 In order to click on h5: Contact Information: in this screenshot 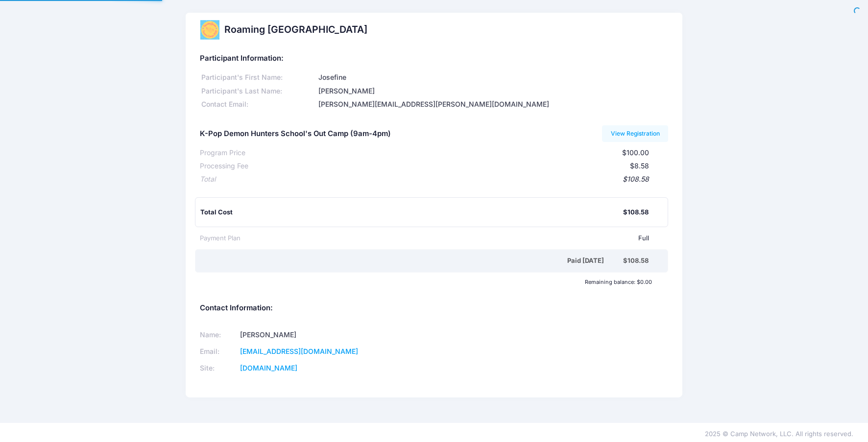, I will do `click(434, 308)`.